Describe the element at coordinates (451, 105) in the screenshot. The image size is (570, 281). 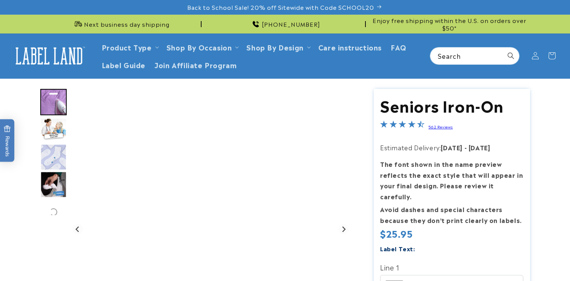
I see `h1: Seniors Iron-On` at that location.